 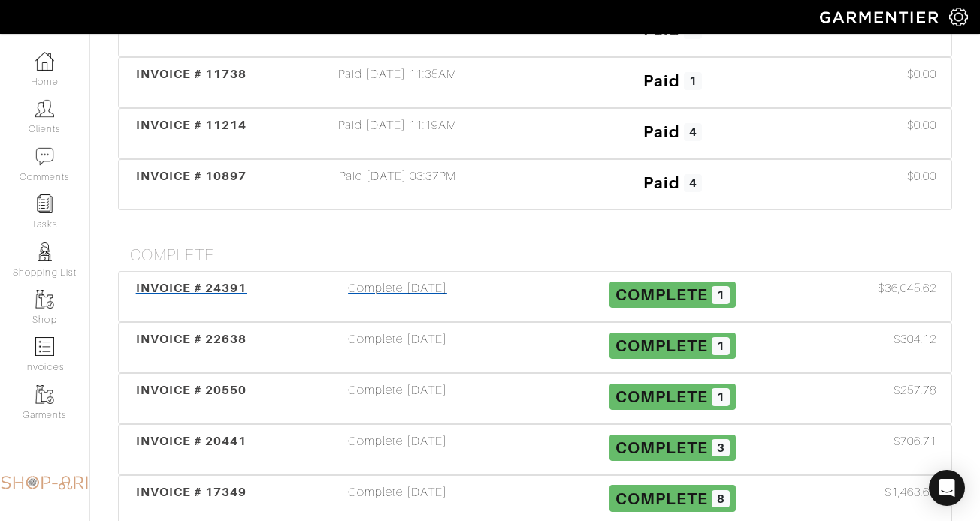 What do you see at coordinates (191, 390) in the screenshot?
I see `span: INVOICE # 20550` at bounding box center [191, 390].